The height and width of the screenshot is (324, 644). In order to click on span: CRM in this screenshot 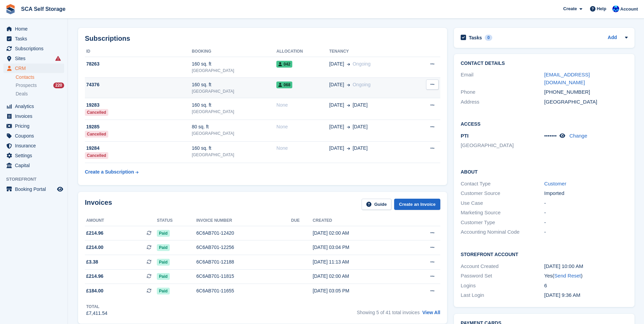, I will do `click(35, 68)`.